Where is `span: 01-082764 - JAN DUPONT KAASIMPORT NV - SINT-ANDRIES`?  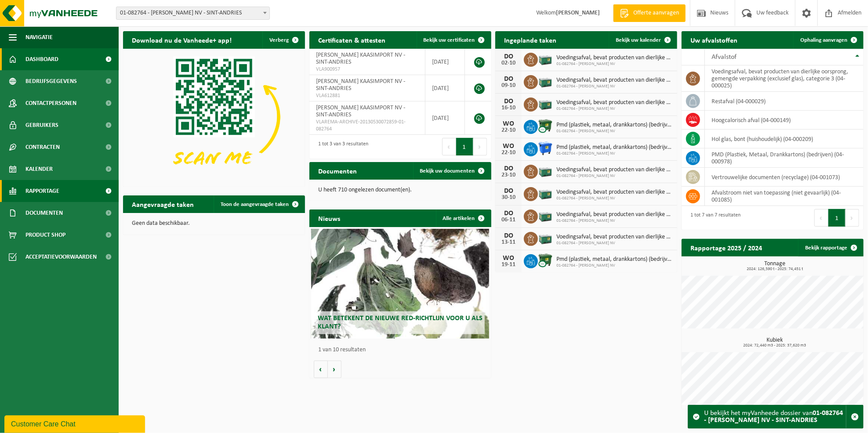 span: 01-082764 - JAN DUPONT KAASIMPORT NV - SINT-ANDRIES is located at coordinates (193, 13).